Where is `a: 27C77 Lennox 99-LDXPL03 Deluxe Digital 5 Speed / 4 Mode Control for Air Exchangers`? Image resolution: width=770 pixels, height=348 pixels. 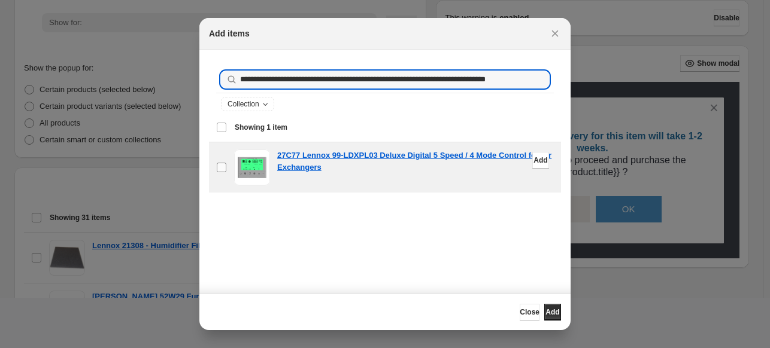
a: 27C77 Lennox 99-LDXPL03 Deluxe Digital 5 Speed / 4 Mode Control for Air Exchangers is located at coordinates (415, 162).